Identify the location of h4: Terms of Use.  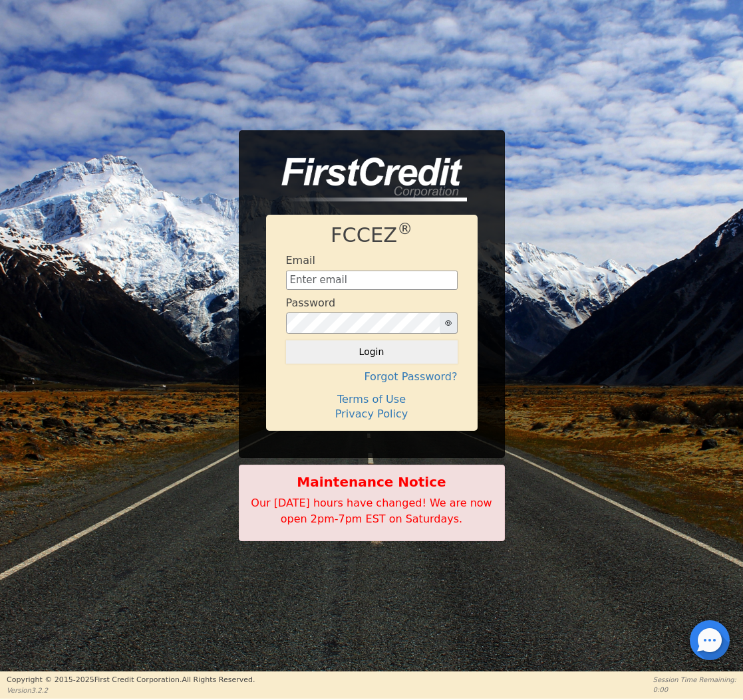
(372, 399).